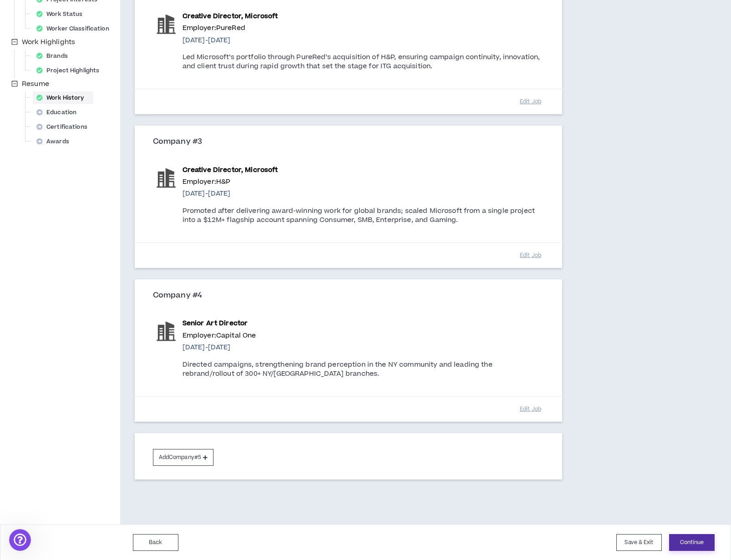 This screenshot has height=560, width=731. I want to click on div: Education, so click(59, 112).